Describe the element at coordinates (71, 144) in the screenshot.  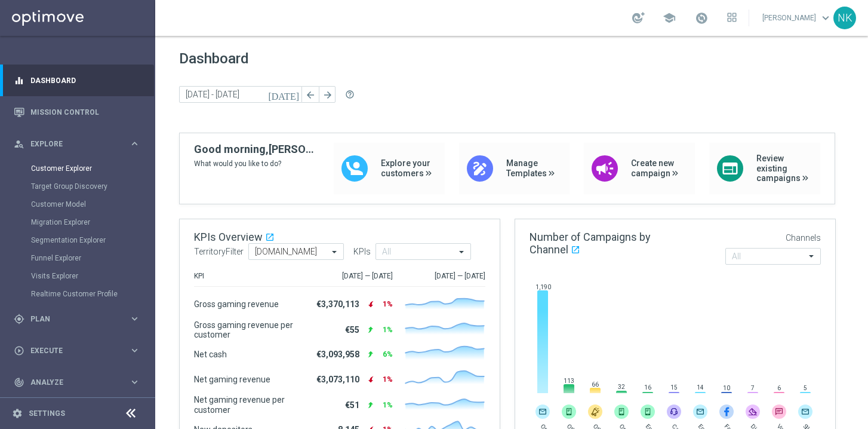
I see `div: Explore` at that location.